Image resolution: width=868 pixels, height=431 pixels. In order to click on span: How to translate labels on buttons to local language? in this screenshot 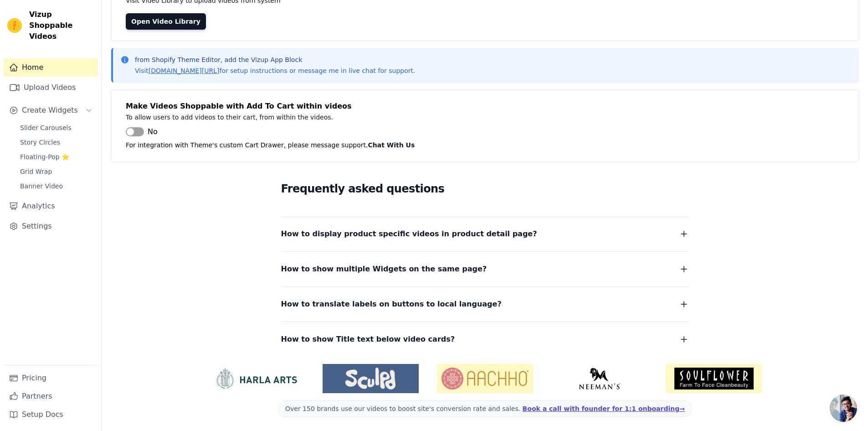, I will do `click(392, 304)`.